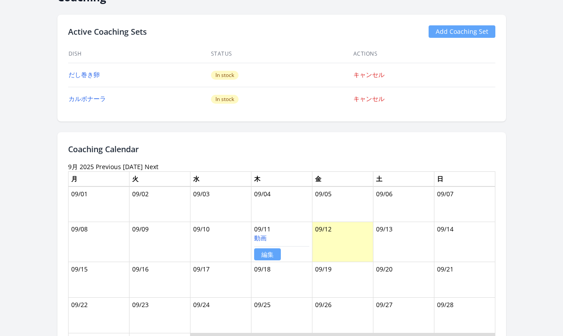 The height and width of the screenshot is (336, 563). I want to click on th: 木, so click(281, 179).